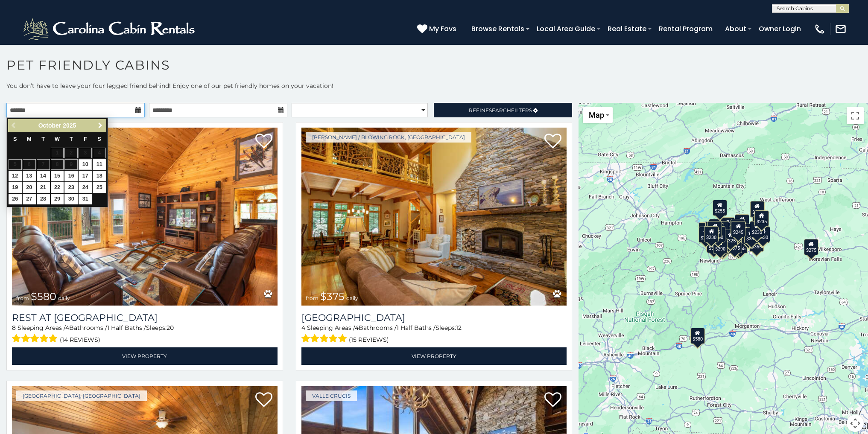 This screenshot has width=868, height=434. Describe the element at coordinates (15, 199) in the screenshot. I see `a: 26` at that location.